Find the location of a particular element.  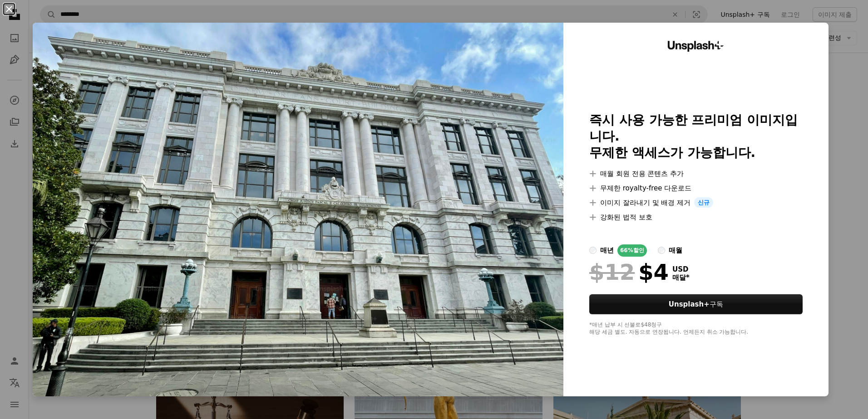

div: $4 is located at coordinates (629, 272).